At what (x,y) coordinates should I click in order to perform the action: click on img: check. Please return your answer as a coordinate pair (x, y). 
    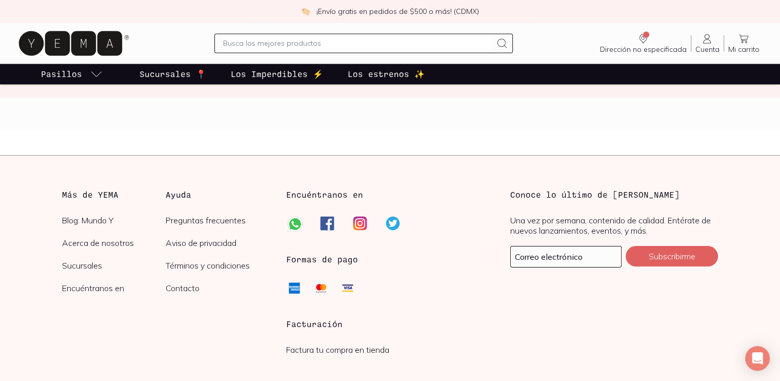
    Looking at the image, I should click on (306, 11).